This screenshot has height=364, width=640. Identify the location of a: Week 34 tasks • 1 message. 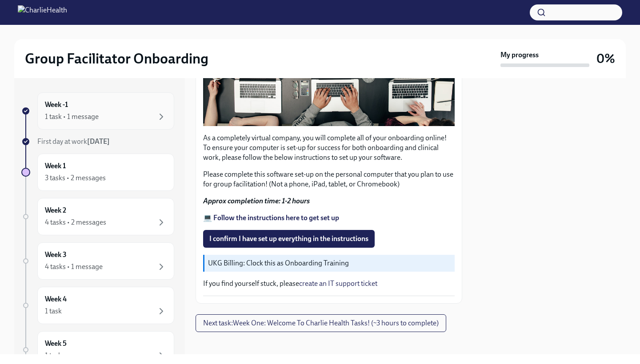
(98, 261).